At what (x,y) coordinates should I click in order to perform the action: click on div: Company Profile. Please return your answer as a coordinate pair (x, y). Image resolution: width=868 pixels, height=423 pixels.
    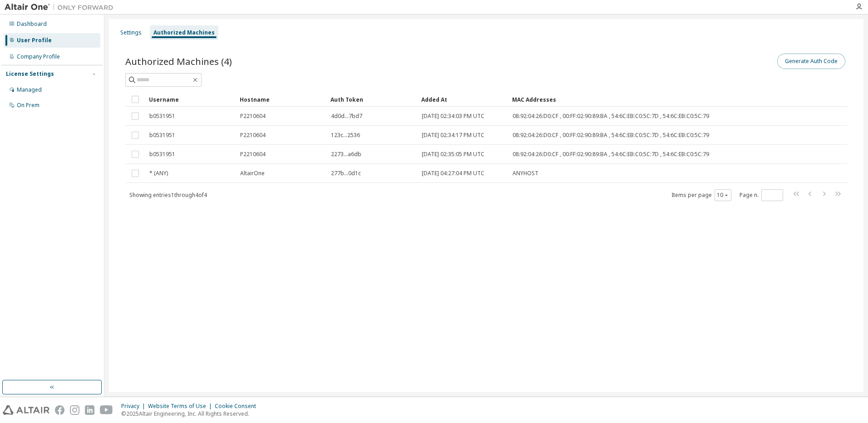
    Looking at the image, I should click on (38, 57).